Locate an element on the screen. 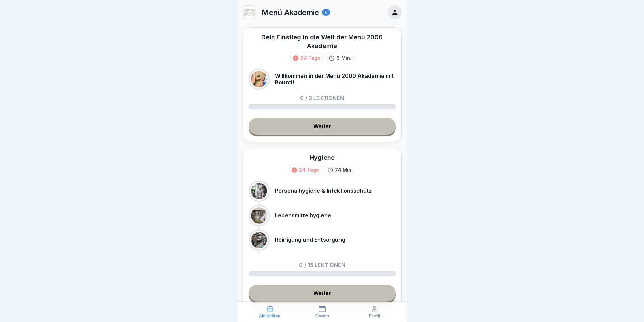 The width and height of the screenshot is (644, 322). div: 6 is located at coordinates (326, 12).